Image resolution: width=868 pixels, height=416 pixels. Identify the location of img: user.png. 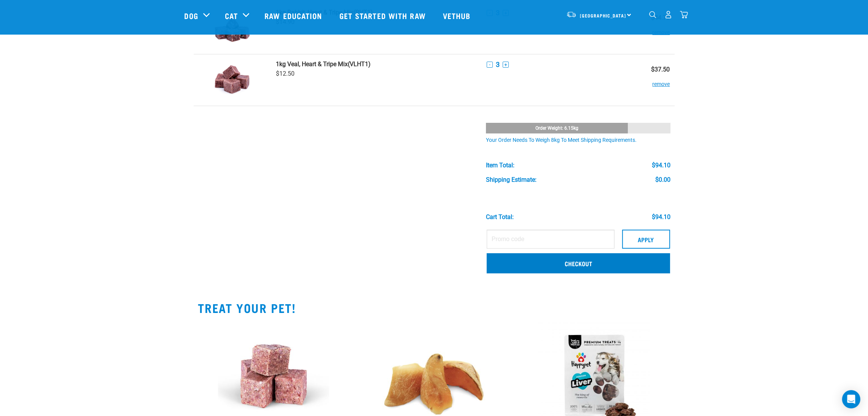
(668, 15).